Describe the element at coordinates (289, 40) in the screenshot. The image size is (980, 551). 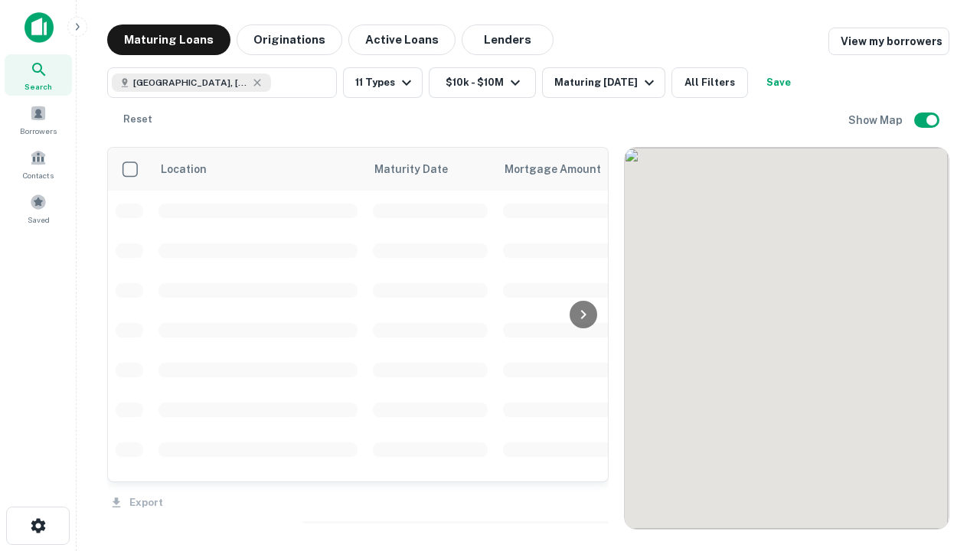
I see `button: Originations` at that location.